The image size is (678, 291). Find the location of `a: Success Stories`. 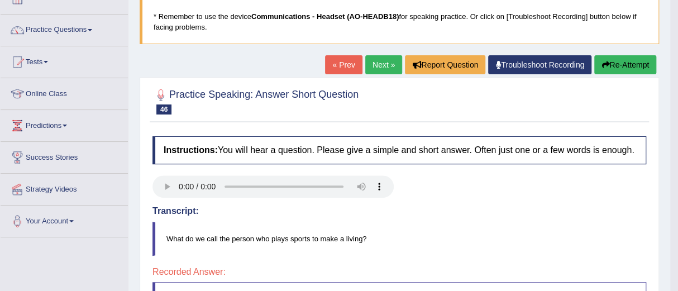

a: Success Stories is located at coordinates (64, 156).